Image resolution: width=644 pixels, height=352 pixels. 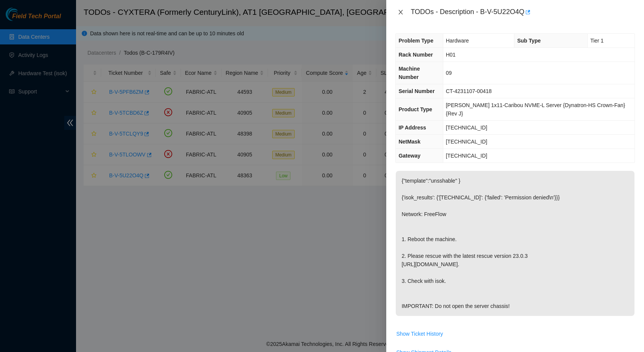 What do you see at coordinates (597, 41) in the screenshot?
I see `span: Tier 1` at bounding box center [597, 41].